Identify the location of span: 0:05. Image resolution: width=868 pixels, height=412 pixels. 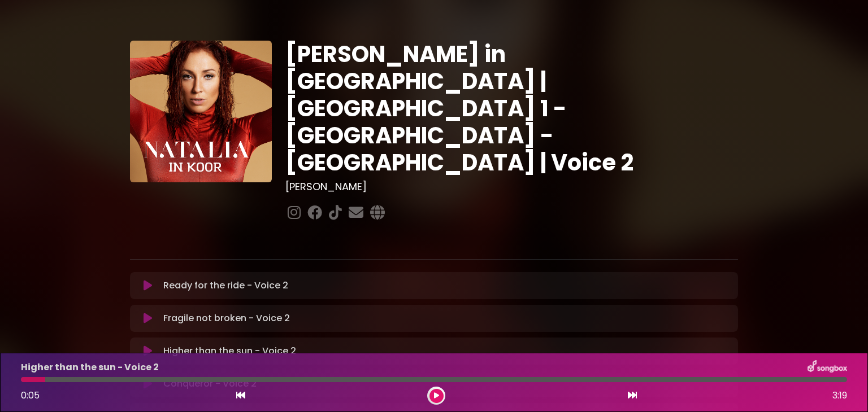
(30, 395).